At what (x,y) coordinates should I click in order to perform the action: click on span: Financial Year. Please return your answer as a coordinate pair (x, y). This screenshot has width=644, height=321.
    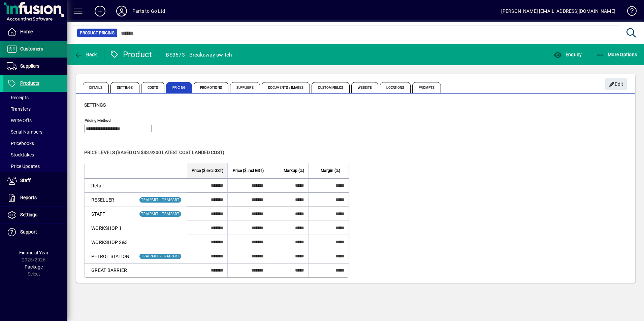
    Looking at the image, I should click on (34, 253).